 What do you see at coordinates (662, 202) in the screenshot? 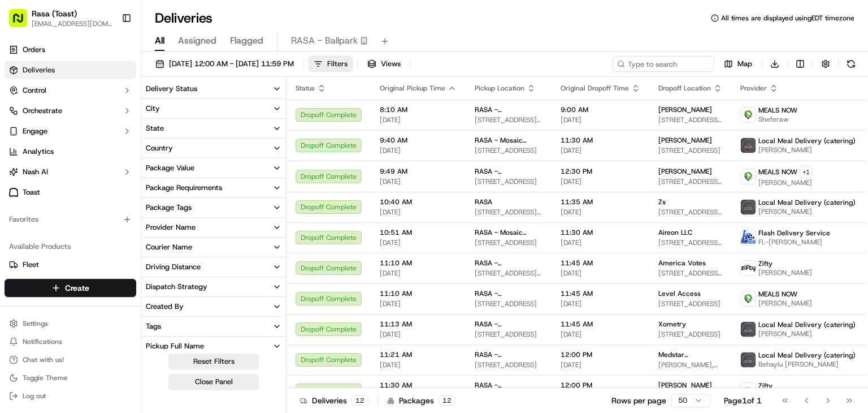
I see `span: Zs` at bounding box center [662, 202].